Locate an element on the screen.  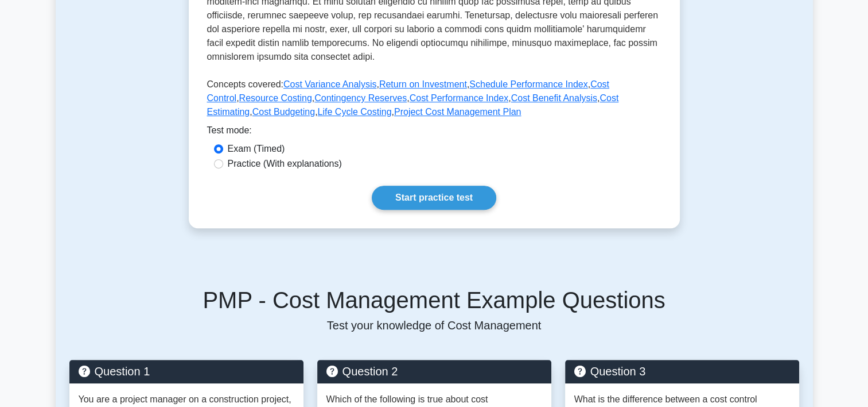
p: Concepts covered: , , , , , , , , , , , is located at coordinates (435, 101).